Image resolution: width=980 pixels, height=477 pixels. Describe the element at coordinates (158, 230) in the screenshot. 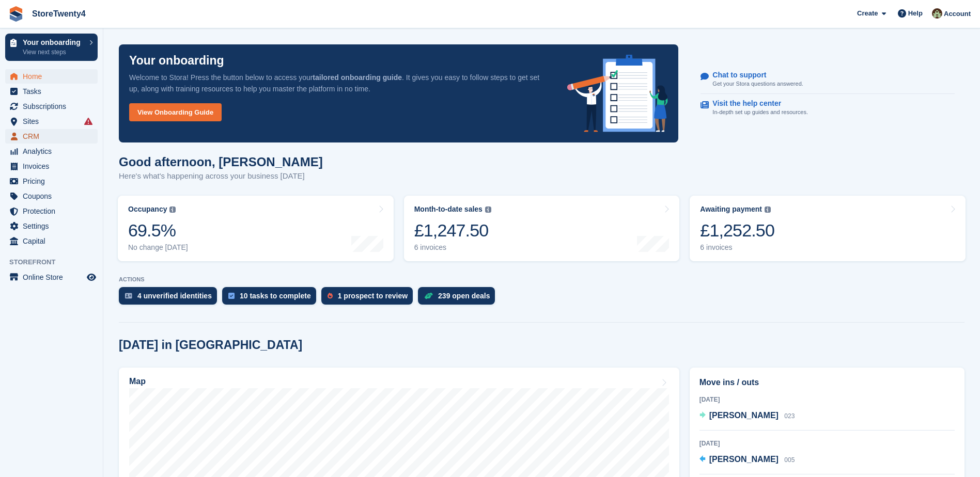

I see `div: 69.5%` at that location.